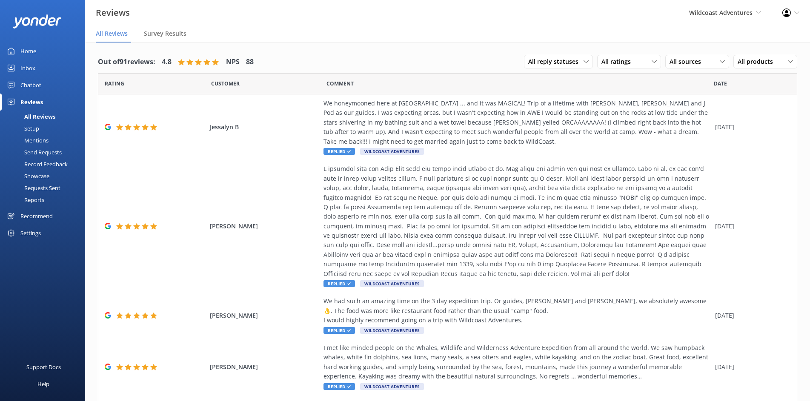 This screenshot has width=810, height=401. Describe the element at coordinates (37, 216) in the screenshot. I see `div: Recommend` at that location.